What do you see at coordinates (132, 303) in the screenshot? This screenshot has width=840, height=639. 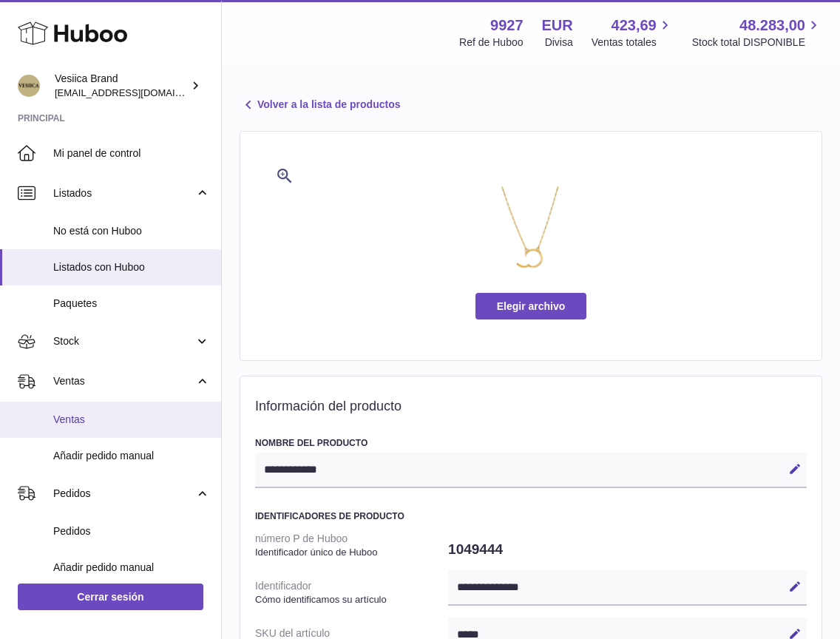 I see `span: Paquetes` at bounding box center [132, 303].